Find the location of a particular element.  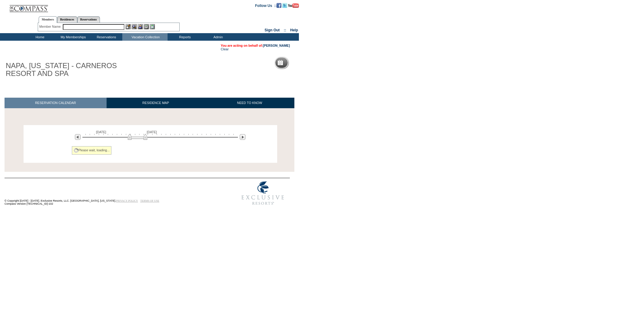

img: Impersonate is located at coordinates (140, 26).